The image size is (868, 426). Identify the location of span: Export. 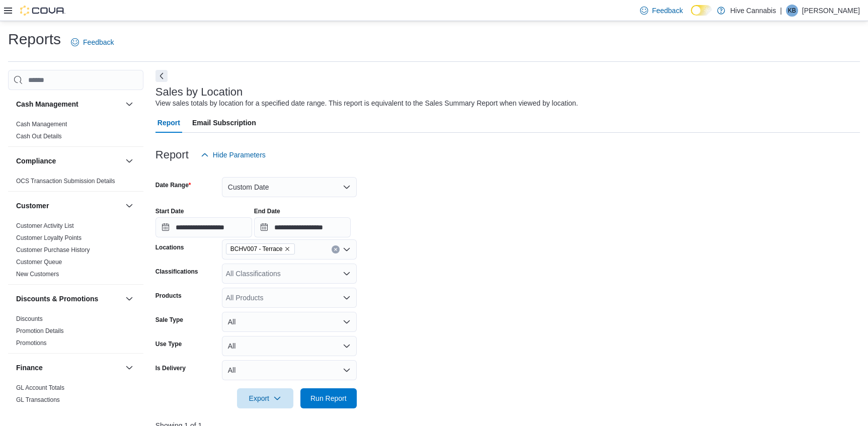
(265, 398).